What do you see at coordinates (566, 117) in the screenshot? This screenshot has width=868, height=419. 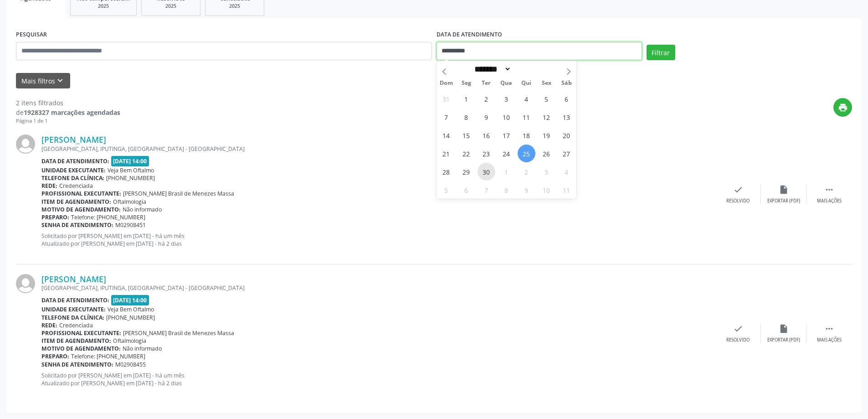 I see `span: Setembro 13, 2025` at bounding box center [566, 117].